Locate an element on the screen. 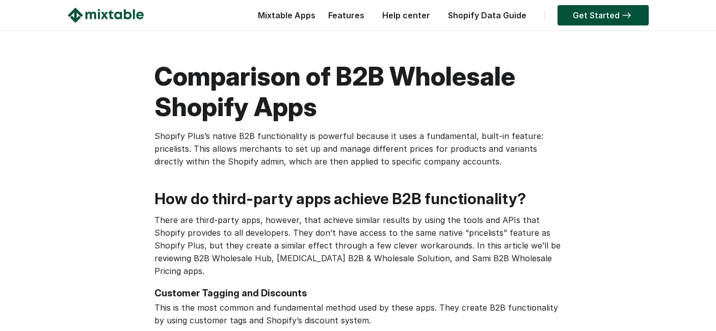 This screenshot has width=716, height=331. img: arrow-right.svg is located at coordinates (627, 15).